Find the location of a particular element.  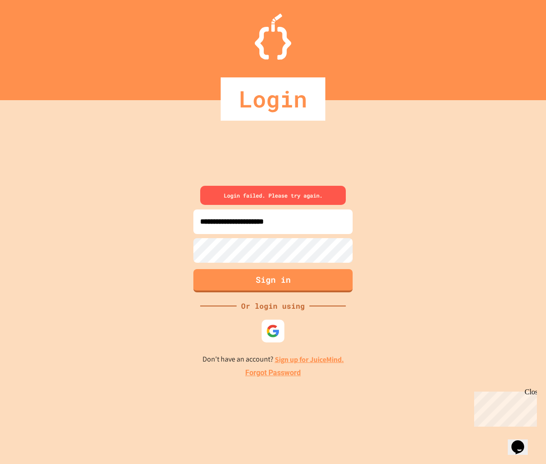

img: google-icon.svg is located at coordinates (273, 331).